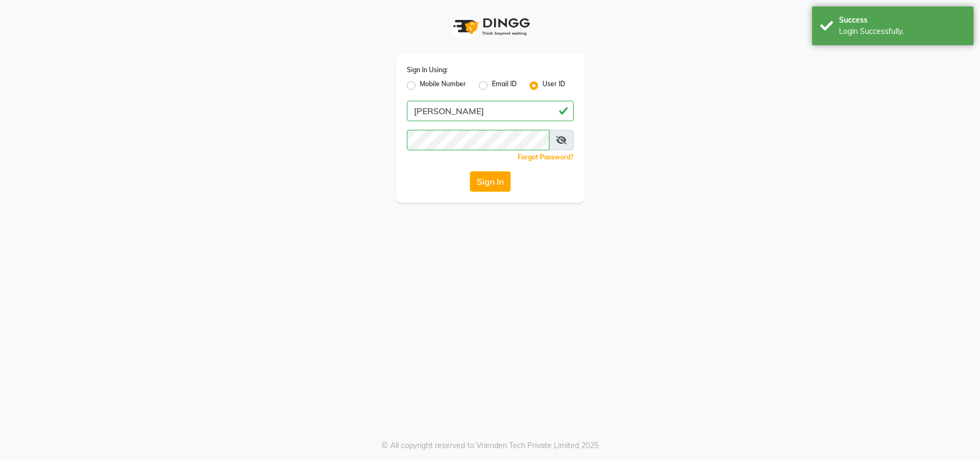 The image size is (980, 460). I want to click on label: Mobile Number, so click(443, 85).